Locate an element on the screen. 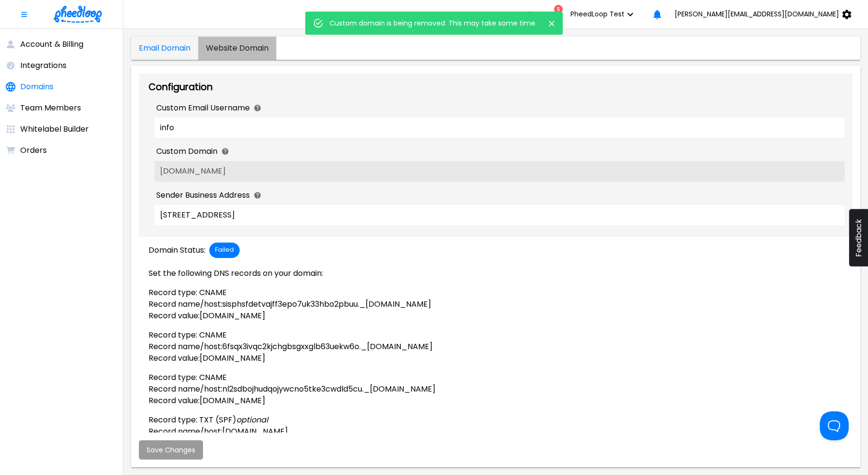 The image size is (868, 475). span: Feedback is located at coordinates (858, 237).